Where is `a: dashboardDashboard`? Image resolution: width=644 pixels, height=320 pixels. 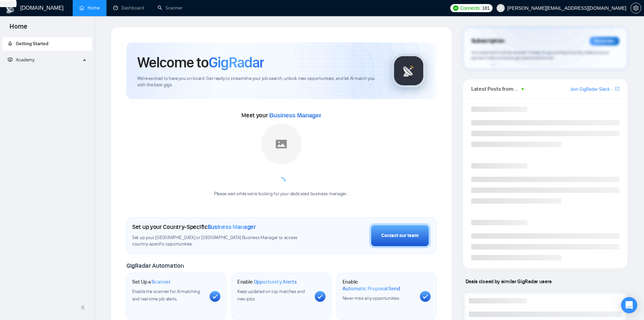 a: dashboardDashboard is located at coordinates (128, 8).